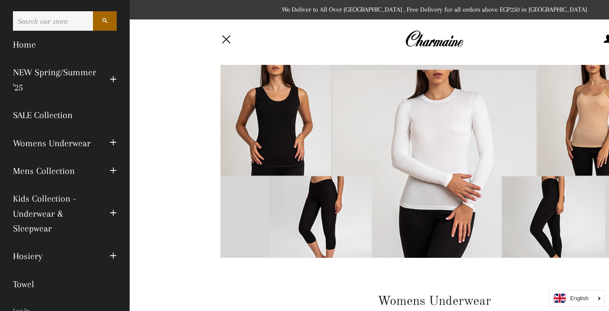 This screenshot has height=311, width=609. Describe the element at coordinates (65, 45) in the screenshot. I see `a: Home` at that location.